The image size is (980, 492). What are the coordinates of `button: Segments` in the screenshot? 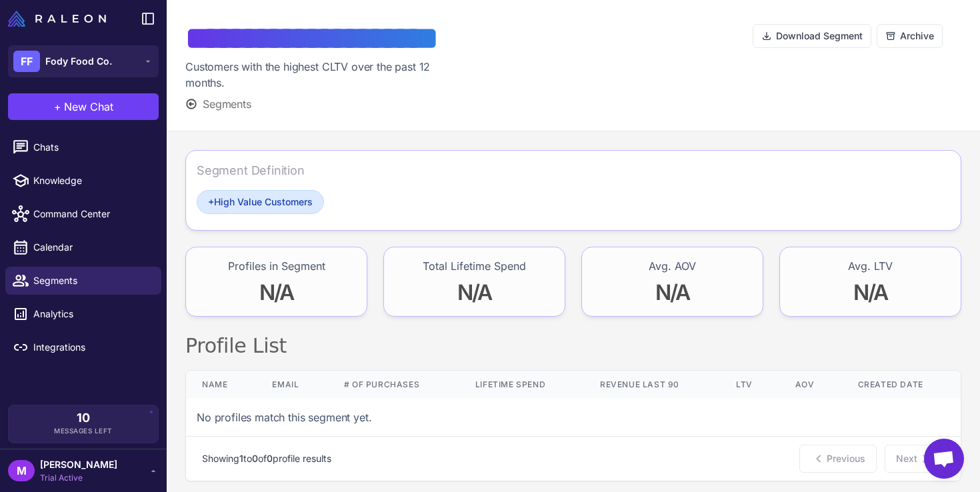 It's located at (218, 104).